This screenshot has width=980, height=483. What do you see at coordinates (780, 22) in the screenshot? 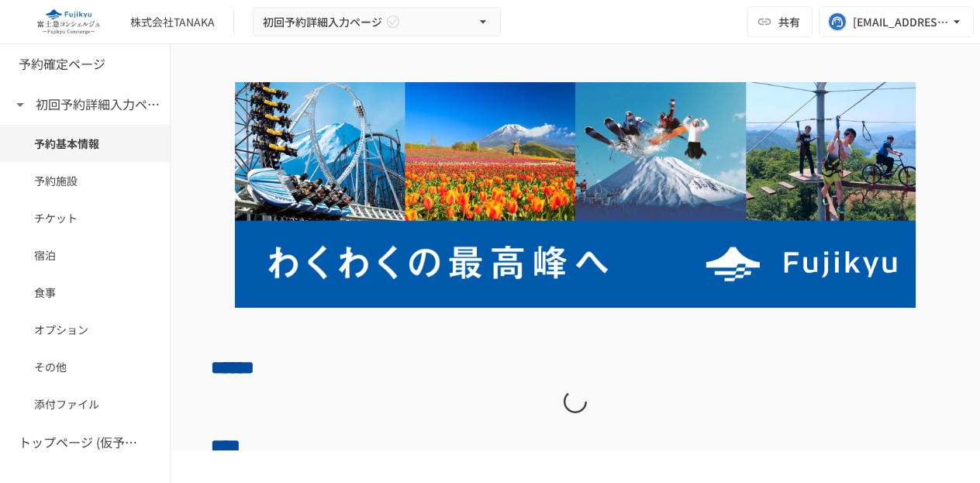
I see `button: 共有` at bounding box center [780, 22].